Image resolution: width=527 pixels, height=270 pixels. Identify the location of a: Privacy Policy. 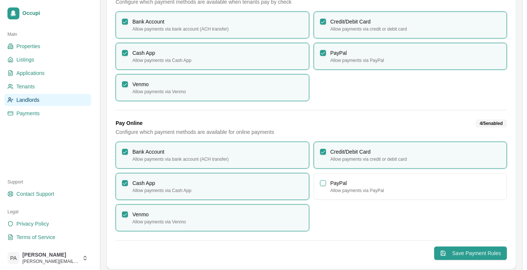
(48, 224).